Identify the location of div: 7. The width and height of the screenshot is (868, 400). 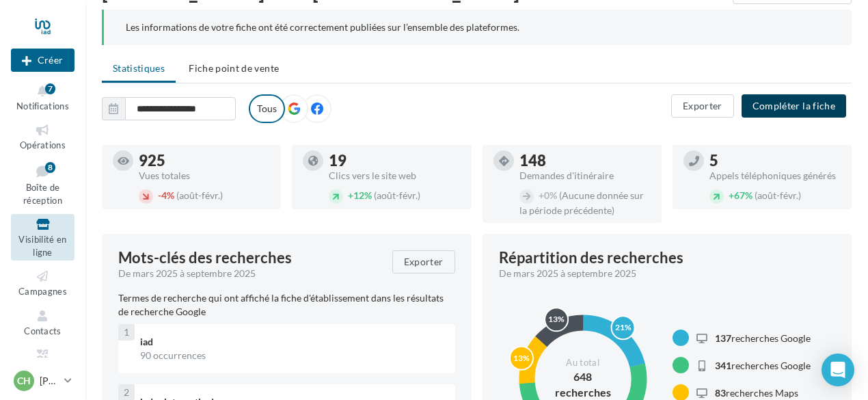
(50, 89).